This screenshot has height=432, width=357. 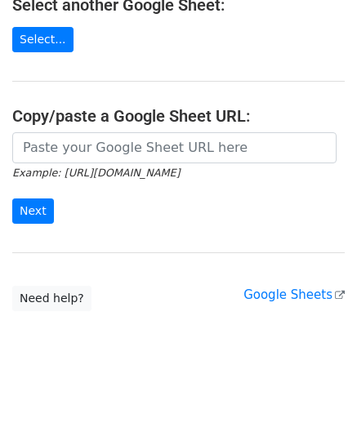 What do you see at coordinates (178, 116) in the screenshot?
I see `h4: Copy/paste a Google Sheet URL:` at bounding box center [178, 116].